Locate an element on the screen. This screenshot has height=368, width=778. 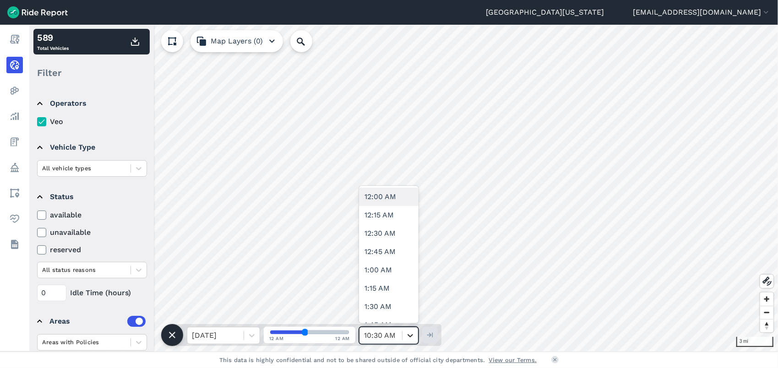
a: View our Terms. is located at coordinates (513, 360).